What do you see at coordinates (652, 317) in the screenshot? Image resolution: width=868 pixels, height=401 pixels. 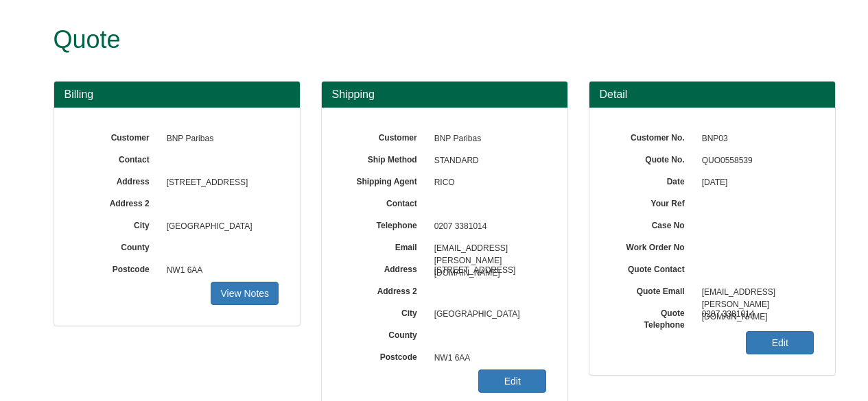 I see `label: Quote Telephone` at bounding box center [652, 317].